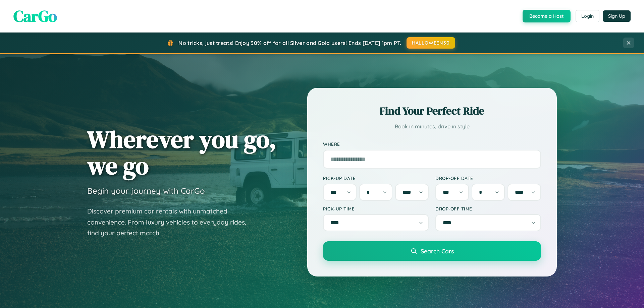 The width and height of the screenshot is (644, 308). Describe the element at coordinates (432, 251) in the screenshot. I see `button: Search Cars` at that location.